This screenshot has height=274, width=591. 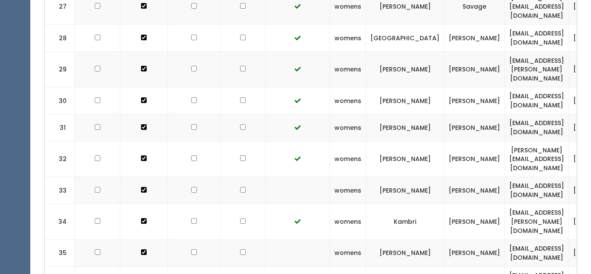 What do you see at coordinates (60, 128) in the screenshot?
I see `td: 31` at bounding box center [60, 128].